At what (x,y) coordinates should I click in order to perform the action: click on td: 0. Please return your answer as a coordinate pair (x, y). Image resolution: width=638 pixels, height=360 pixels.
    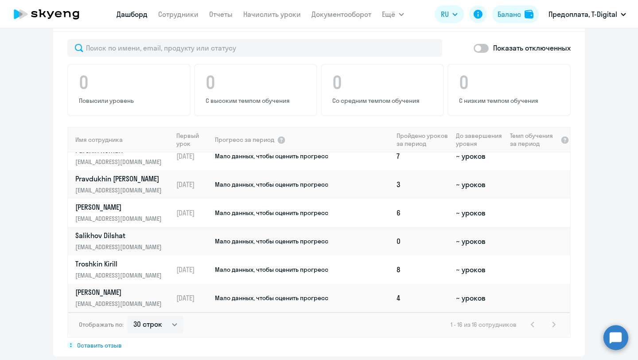
    Looking at the image, I should click on (422, 241).